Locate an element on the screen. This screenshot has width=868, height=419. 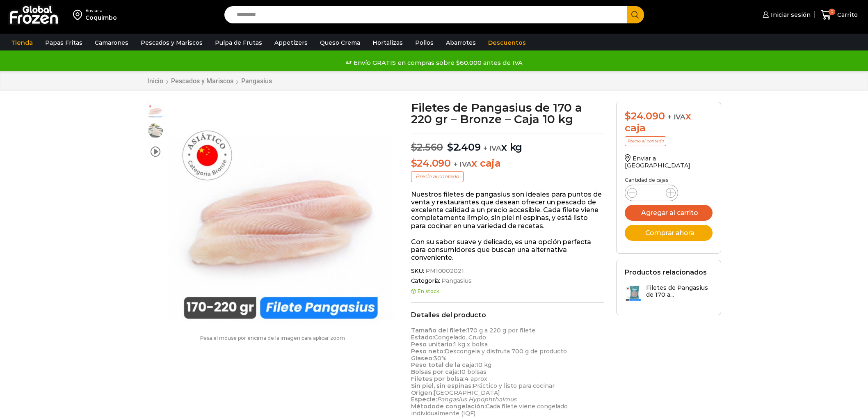
p: En stock is located at coordinates (508, 291).